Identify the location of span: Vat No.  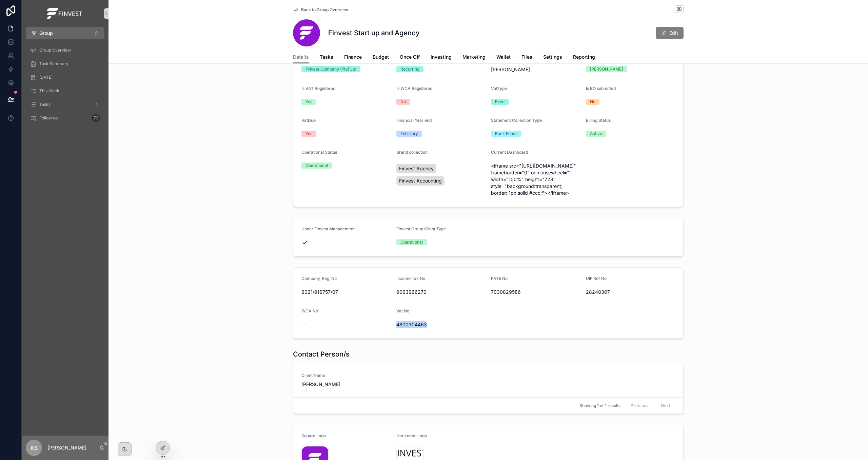
(403, 311).